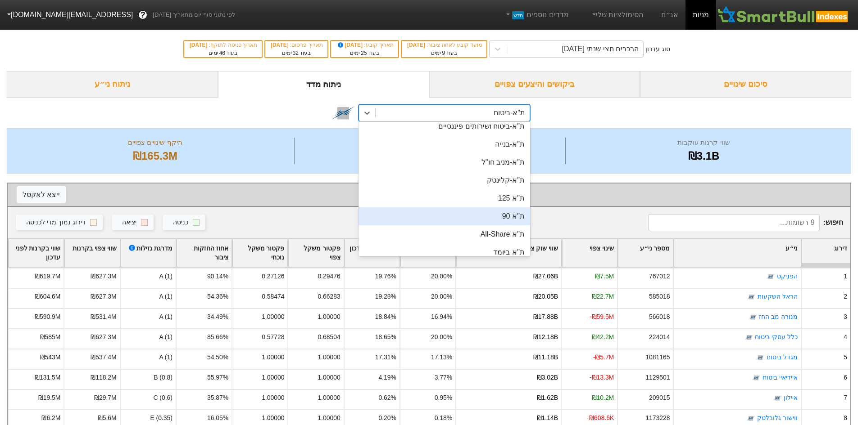  What do you see at coordinates (385, 317) in the screenshot?
I see `div: 18.84%` at bounding box center [385, 317].